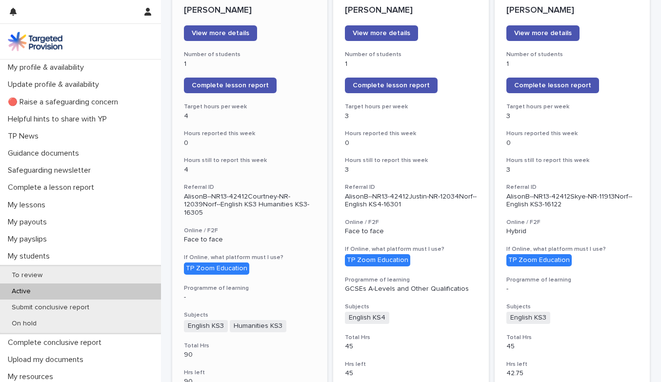 The image size is (661, 382). Describe the element at coordinates (29, 239) in the screenshot. I see `p: My payslips` at that location.